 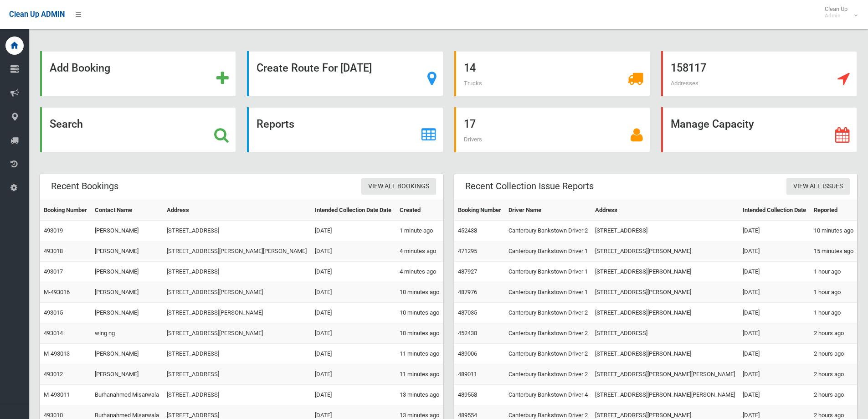 I want to click on a: 493017, so click(x=53, y=271).